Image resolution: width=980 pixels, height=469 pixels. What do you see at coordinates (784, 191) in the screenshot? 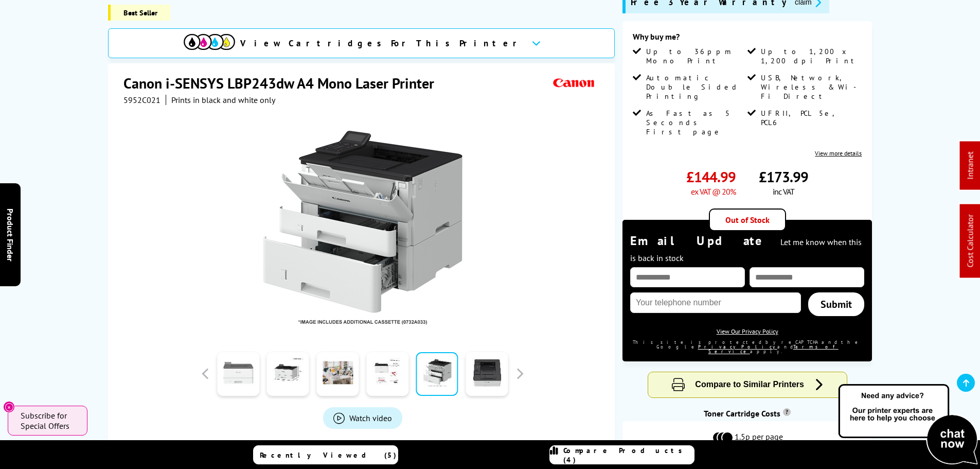
I see `span: inc VAT` at bounding box center [784, 191].